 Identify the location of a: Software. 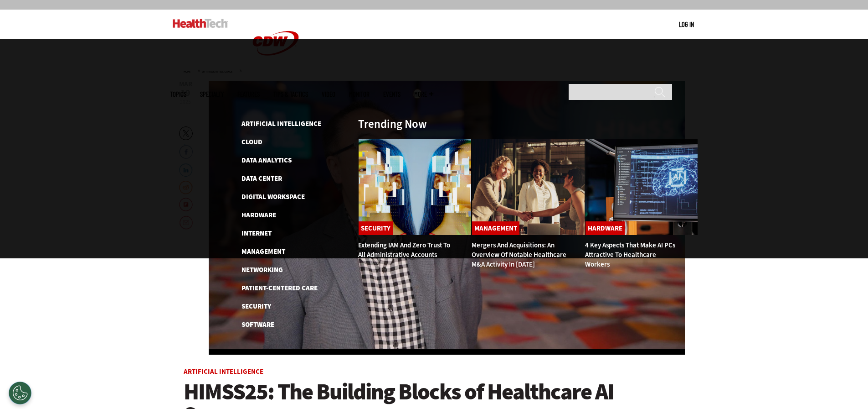
(258, 324).